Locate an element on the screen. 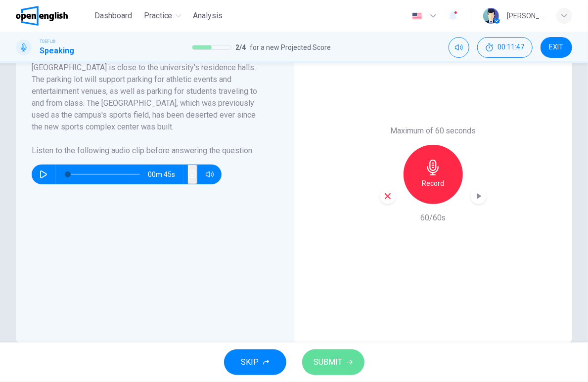  span: SUBMIT is located at coordinates (328, 362).